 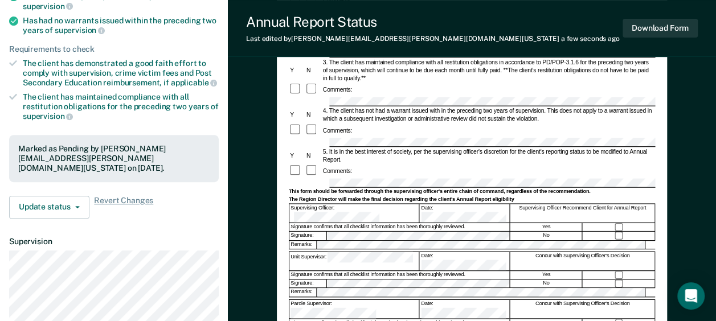 What do you see at coordinates (114, 49) in the screenshot?
I see `div: Requirements to check` at bounding box center [114, 49].